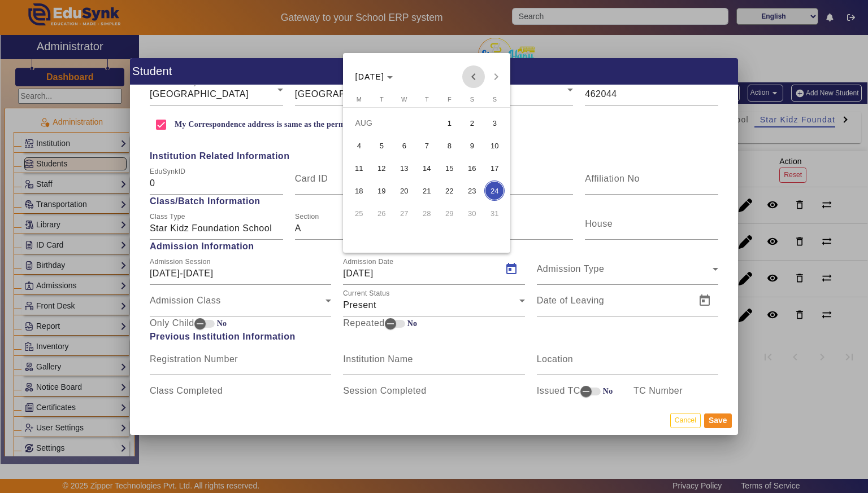 The image size is (868, 493). I want to click on button: 15 August 2025, so click(450, 168).